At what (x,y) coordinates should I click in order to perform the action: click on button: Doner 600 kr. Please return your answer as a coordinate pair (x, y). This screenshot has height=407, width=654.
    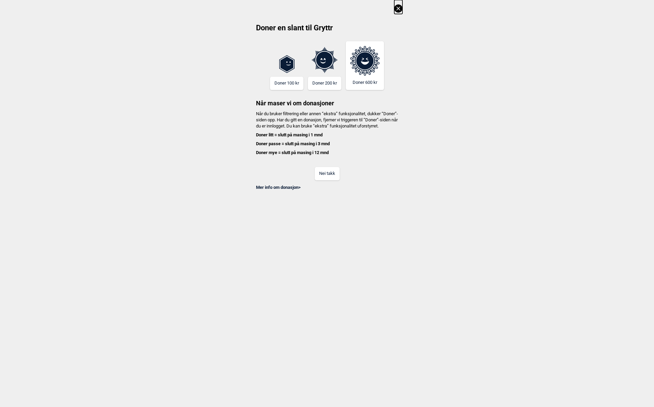
    Looking at the image, I should click on (365, 66).